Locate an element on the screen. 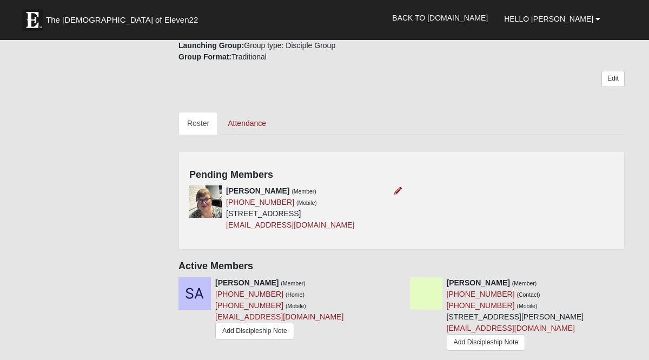 The width and height of the screenshot is (649, 360). h4: Pending Members is located at coordinates (401, 175).